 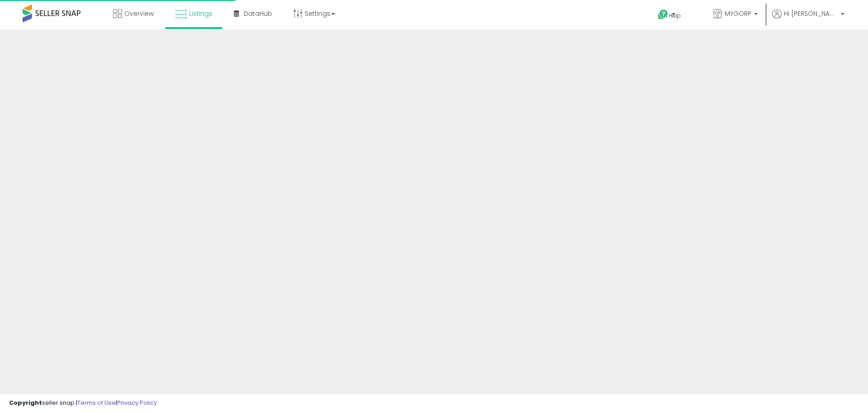 What do you see at coordinates (201, 13) in the screenshot?
I see `span: Listings` at bounding box center [201, 13].